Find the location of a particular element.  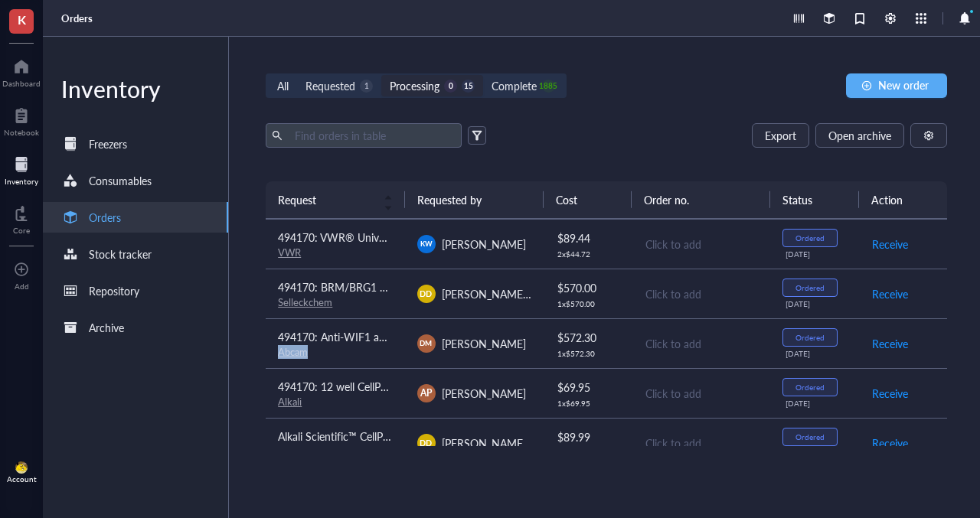

div: Core is located at coordinates (22, 231).